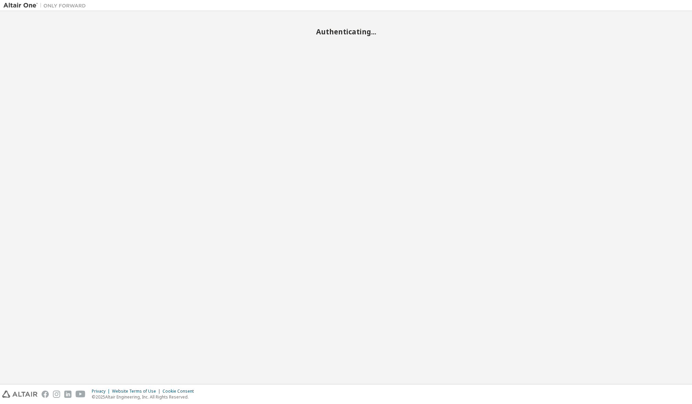  Describe the element at coordinates (56, 394) in the screenshot. I see `img: instagram.svg` at that location.